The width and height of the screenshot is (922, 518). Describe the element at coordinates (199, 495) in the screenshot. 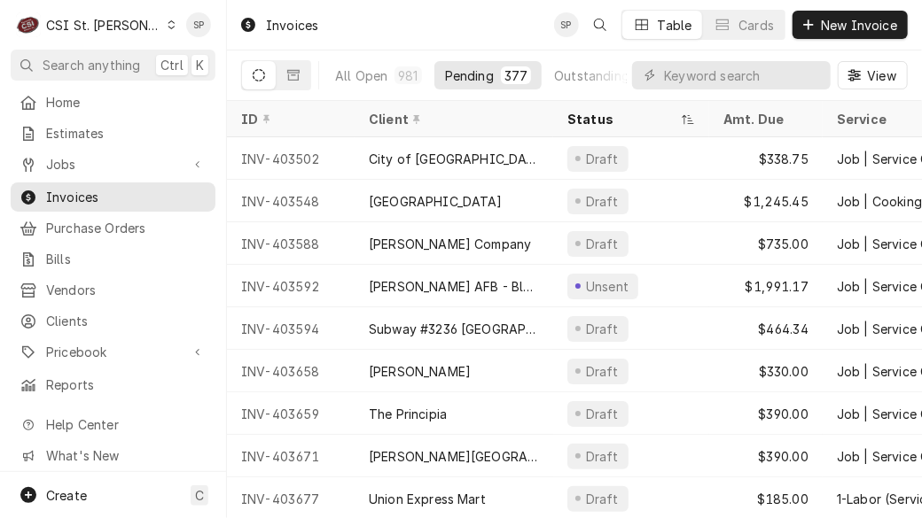

I see `span: C` at that location.